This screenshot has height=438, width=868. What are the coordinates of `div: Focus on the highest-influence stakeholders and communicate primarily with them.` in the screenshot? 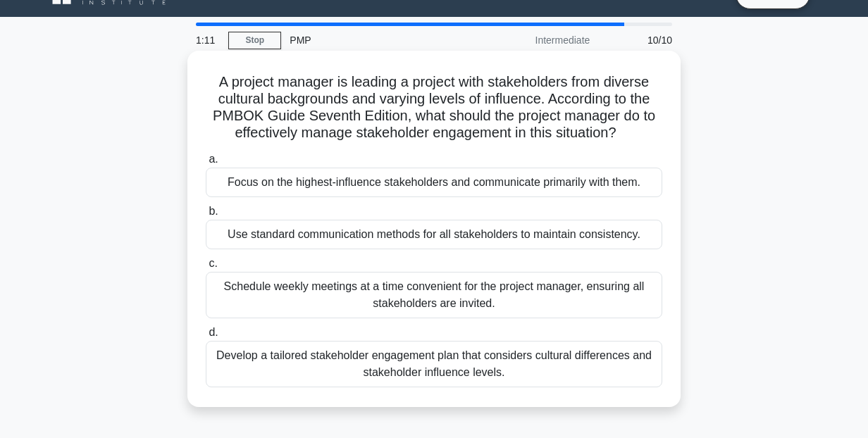 It's located at (434, 183).